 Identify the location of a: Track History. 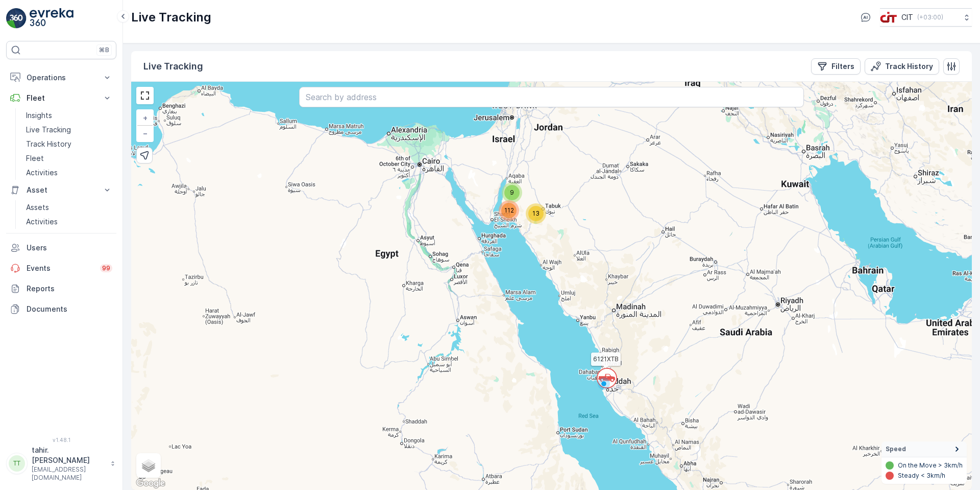
(69, 144).